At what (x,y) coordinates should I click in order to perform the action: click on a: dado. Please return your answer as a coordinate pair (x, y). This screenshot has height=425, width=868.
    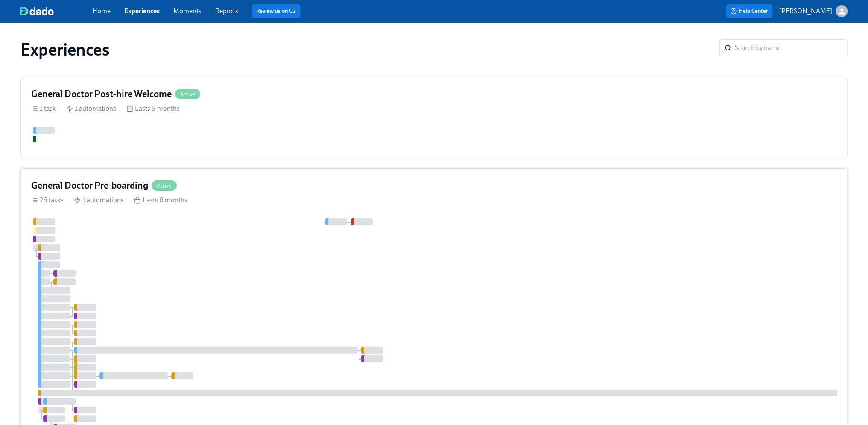
    Looking at the image, I should click on (56, 11).